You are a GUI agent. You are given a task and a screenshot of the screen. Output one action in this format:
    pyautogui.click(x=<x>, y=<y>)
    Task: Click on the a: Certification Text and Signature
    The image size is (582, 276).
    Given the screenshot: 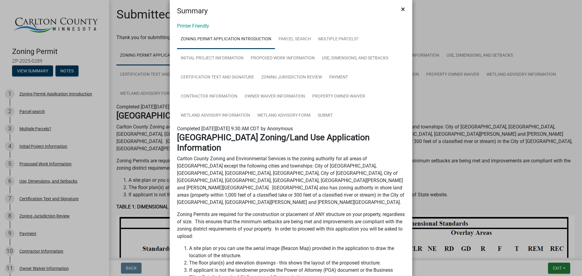 What is the action you would take?
    pyautogui.click(x=217, y=78)
    